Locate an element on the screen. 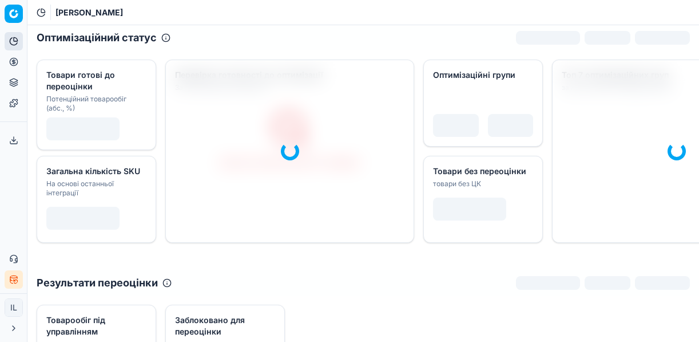  nav: breadcrumb is located at coordinates (89, 13).